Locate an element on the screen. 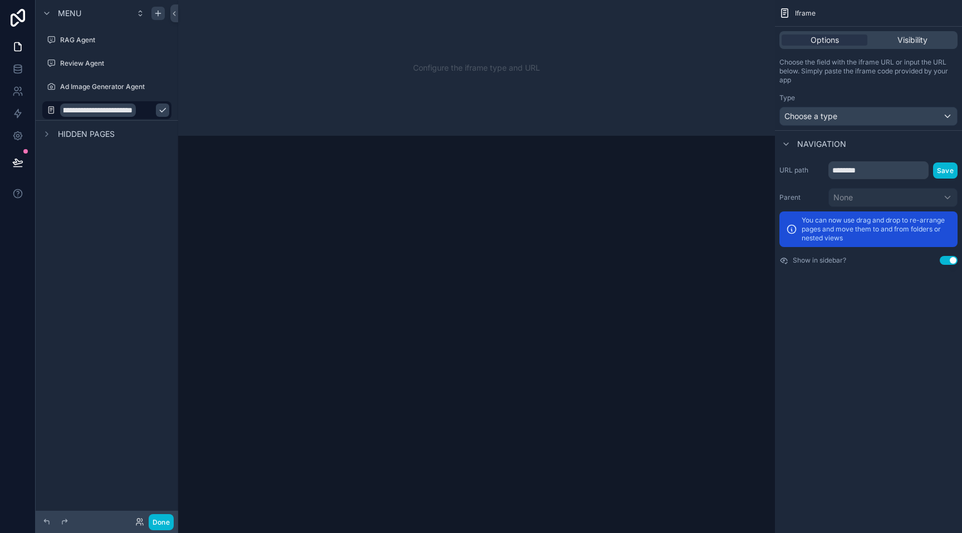  span: Iframe is located at coordinates (805, 13).